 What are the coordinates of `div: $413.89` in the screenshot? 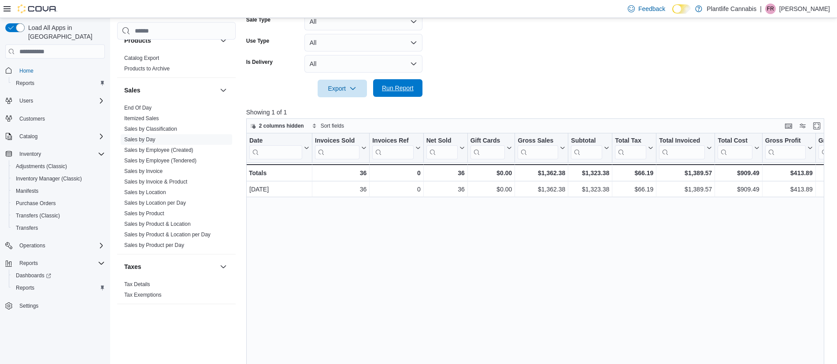 It's located at (789, 190).